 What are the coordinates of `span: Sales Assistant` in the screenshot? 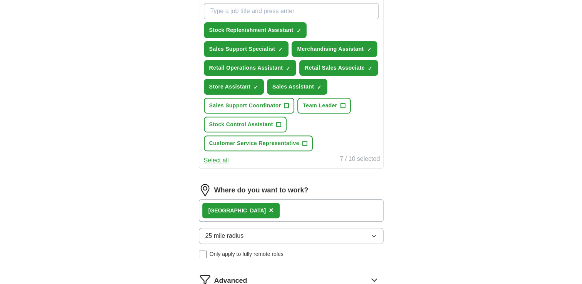 It's located at (293, 87).